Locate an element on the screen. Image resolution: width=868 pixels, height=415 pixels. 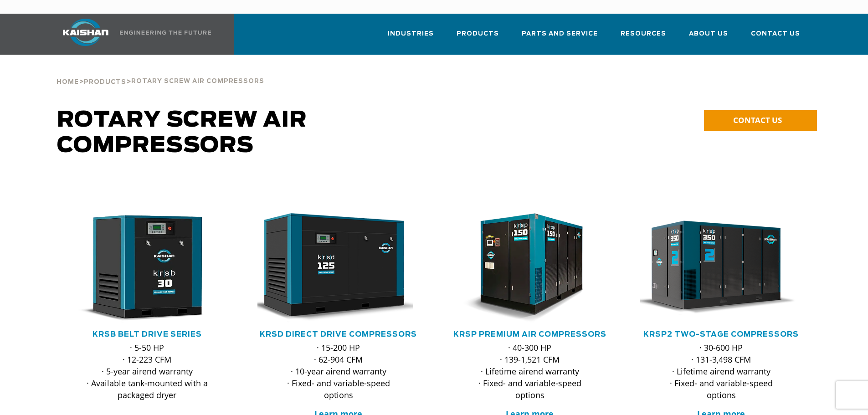
a: KRSP2 Two-Stage Compressors is located at coordinates (721, 335).